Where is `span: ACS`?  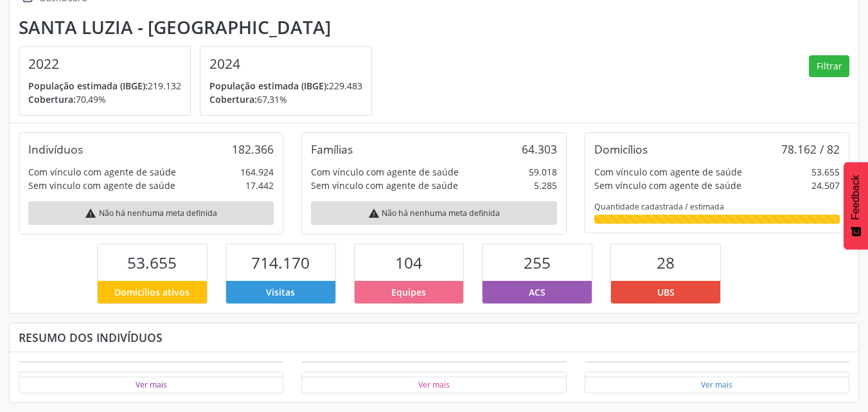
span: ACS is located at coordinates (537, 292).